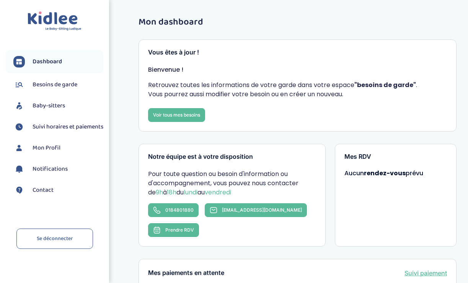  Describe the element at coordinates (58, 190) in the screenshot. I see `a: Contact` at that location.